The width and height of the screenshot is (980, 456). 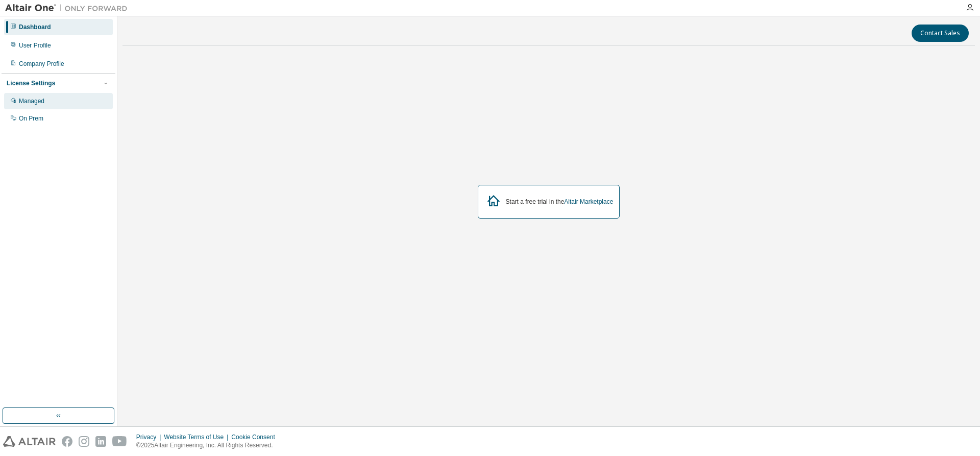 I want to click on img: Altair One, so click(x=69, y=8).